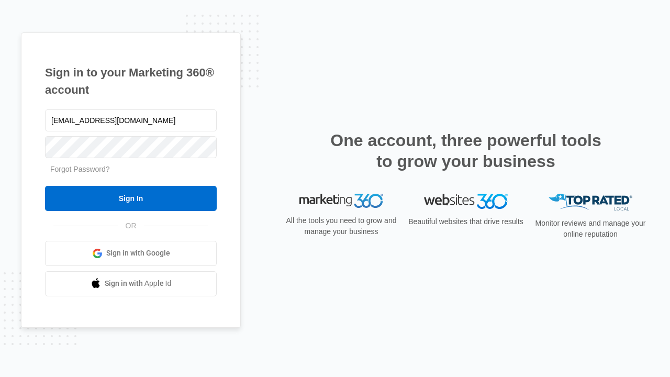 The image size is (670, 377). What do you see at coordinates (131, 284) in the screenshot?
I see `a: Sign in with Apple Id` at bounding box center [131, 284].